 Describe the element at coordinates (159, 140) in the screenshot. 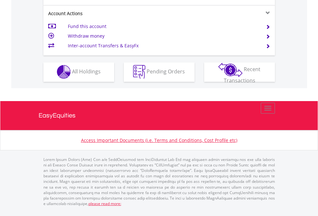

I see `a: Access Important Documents (i.e. Terms and Conditions, Cost Profile etc)` at that location.